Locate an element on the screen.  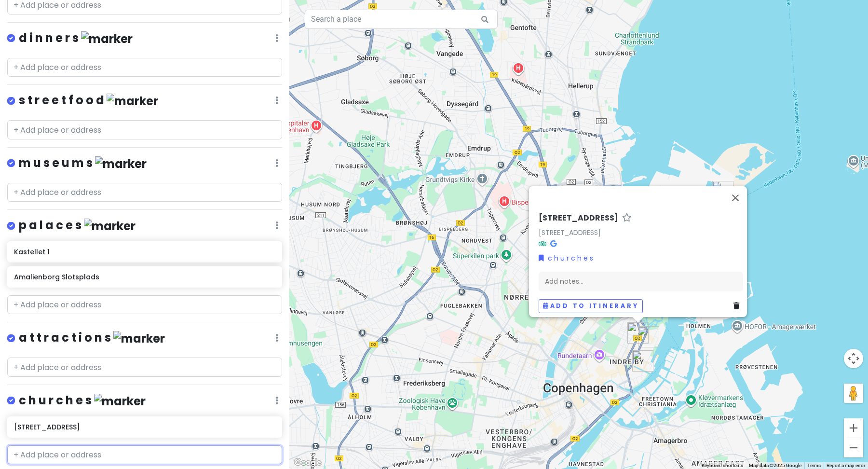
a: Terms is located at coordinates (814, 465).